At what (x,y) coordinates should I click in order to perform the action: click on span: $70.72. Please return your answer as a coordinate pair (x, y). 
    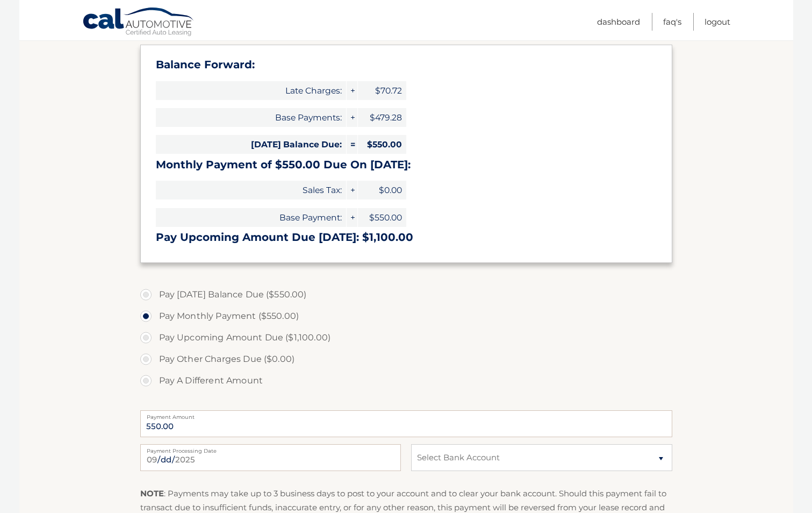
    Looking at the image, I should click on (382, 90).